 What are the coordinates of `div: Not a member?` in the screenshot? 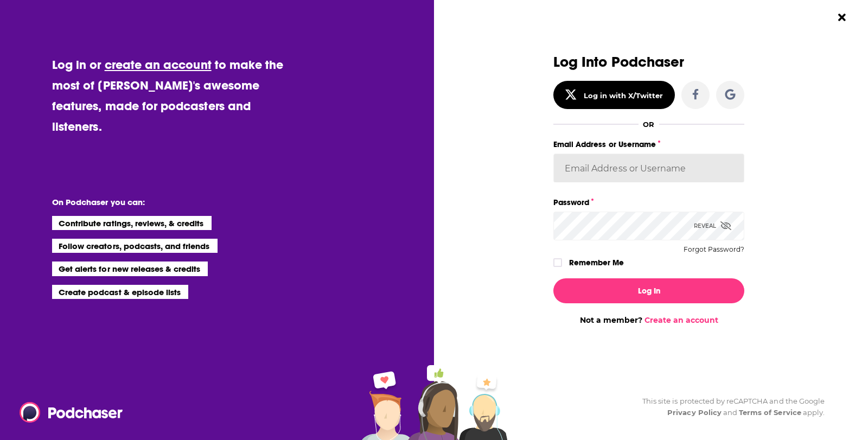 It's located at (648, 320).